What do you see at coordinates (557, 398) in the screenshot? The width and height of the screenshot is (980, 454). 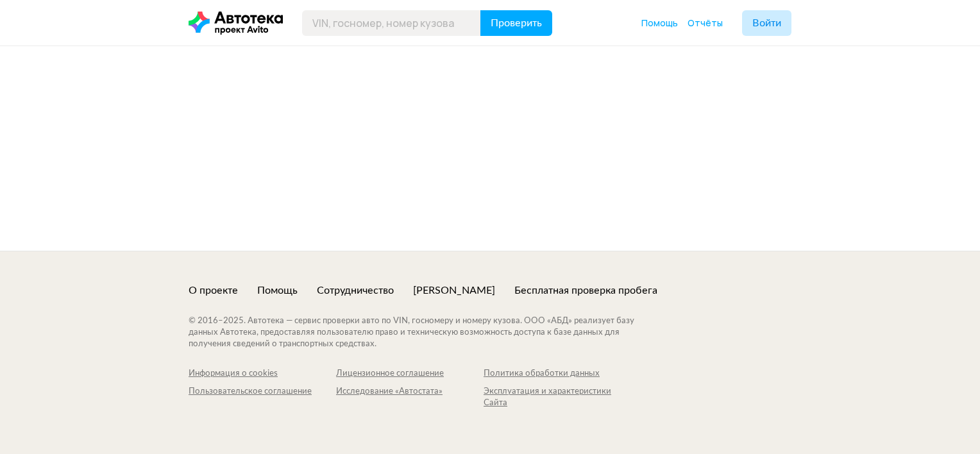 I see `div: Эксплуатация и характеристики Сайта` at bounding box center [557, 398].